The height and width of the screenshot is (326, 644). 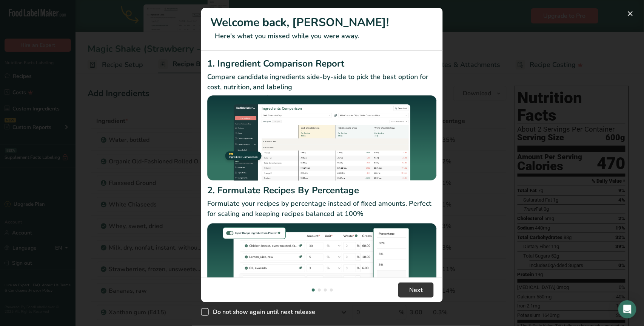 I want to click on button: Next, so click(x=416, y=290).